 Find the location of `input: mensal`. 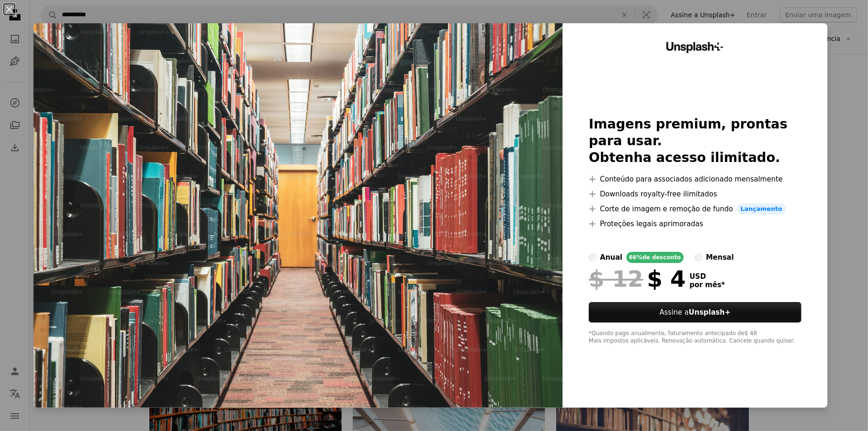

input: mensal is located at coordinates (698, 257).